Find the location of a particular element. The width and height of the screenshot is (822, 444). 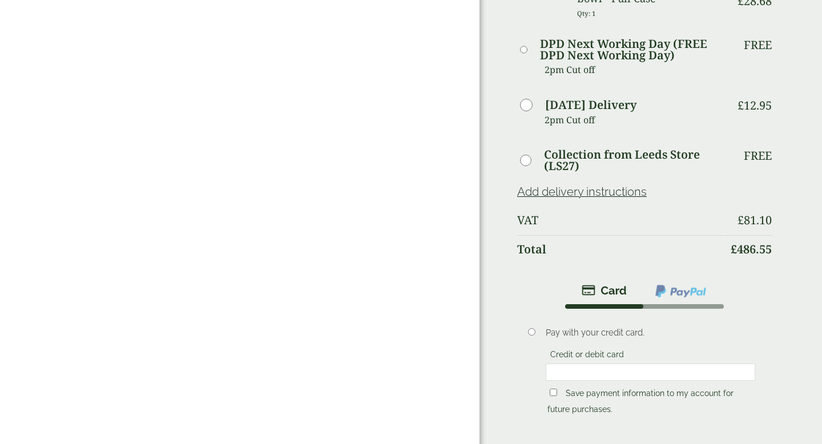

p: Pay with your credit card. is located at coordinates (650, 333).